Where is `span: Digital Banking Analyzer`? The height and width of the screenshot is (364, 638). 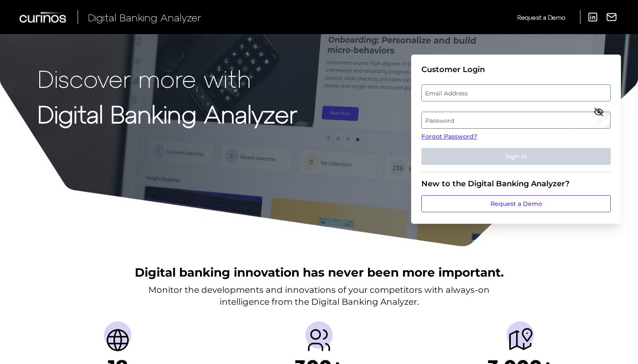 span: Digital Banking Analyzer is located at coordinates (144, 17).